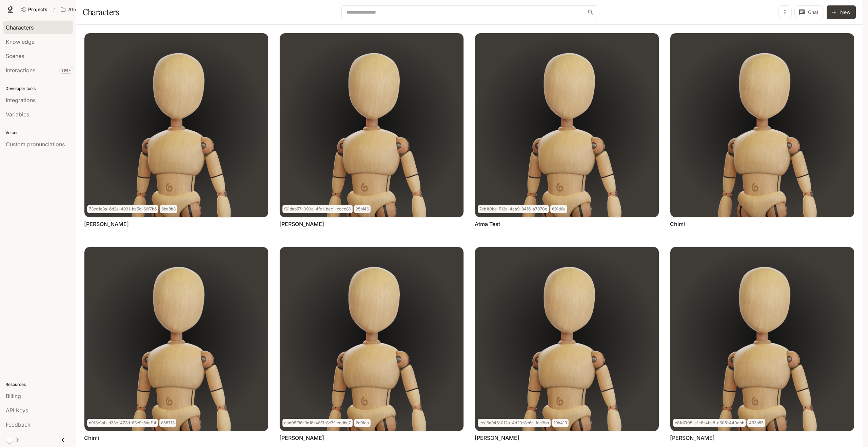  What do you see at coordinates (87, 10) in the screenshot?
I see `p: Atma Core The Neural Network` at bounding box center [87, 10].